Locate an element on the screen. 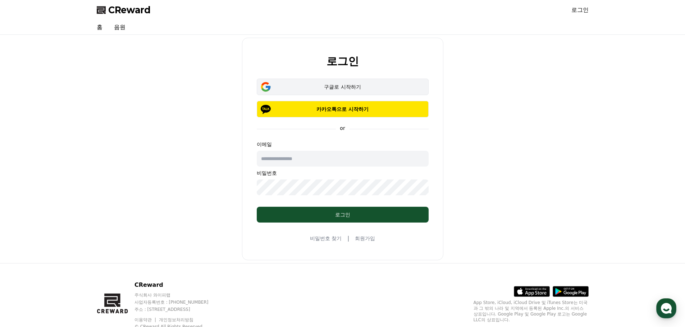  button: 카카오톡으로 시작하기 is located at coordinates (343, 109).